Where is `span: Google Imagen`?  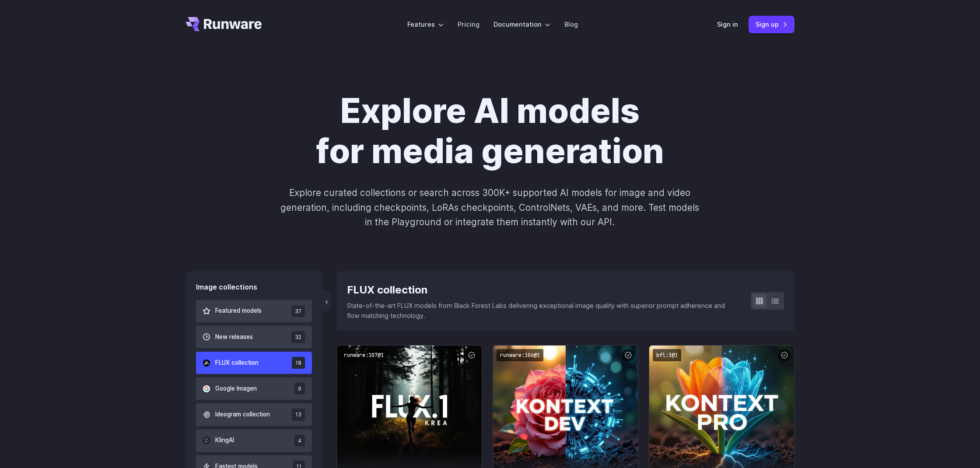
span: Google Imagen is located at coordinates (236, 389).